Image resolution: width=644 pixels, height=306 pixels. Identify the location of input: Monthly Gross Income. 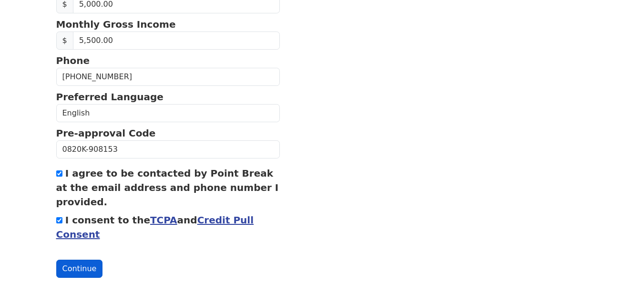
(176, 40).